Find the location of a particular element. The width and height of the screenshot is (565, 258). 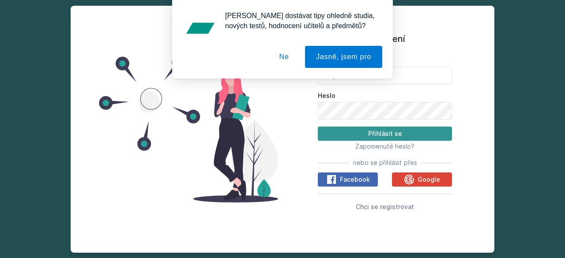

span: Facebook is located at coordinates (355, 180).